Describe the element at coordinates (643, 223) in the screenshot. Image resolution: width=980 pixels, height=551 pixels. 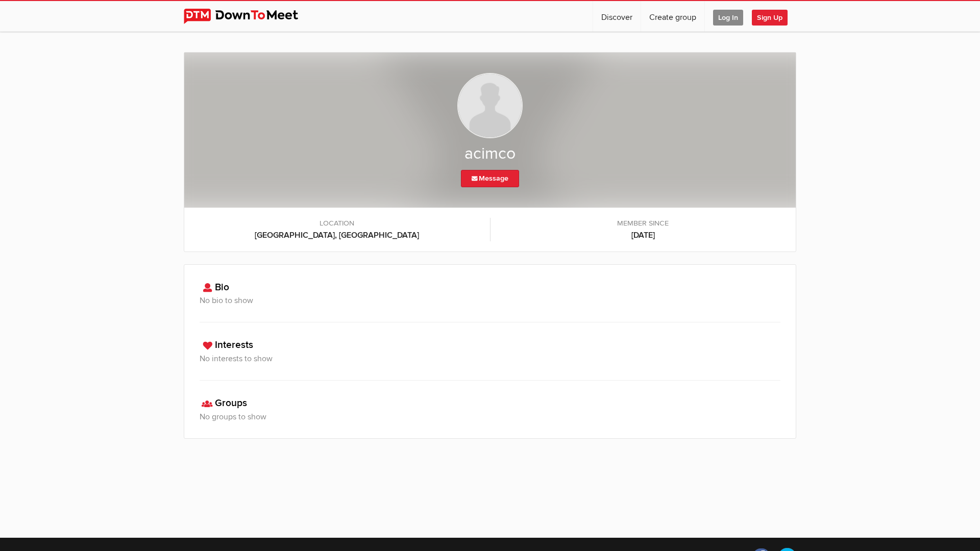
I see `span: Member since` at that location.